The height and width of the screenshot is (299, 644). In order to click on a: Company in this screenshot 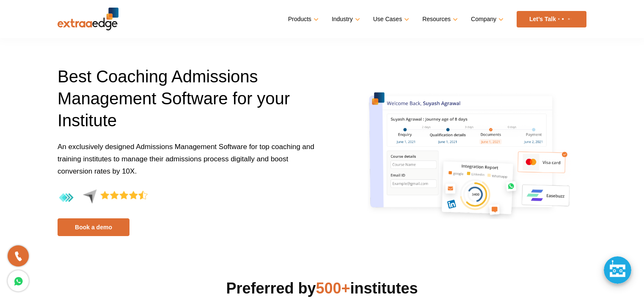, I will do `click(486, 19)`.